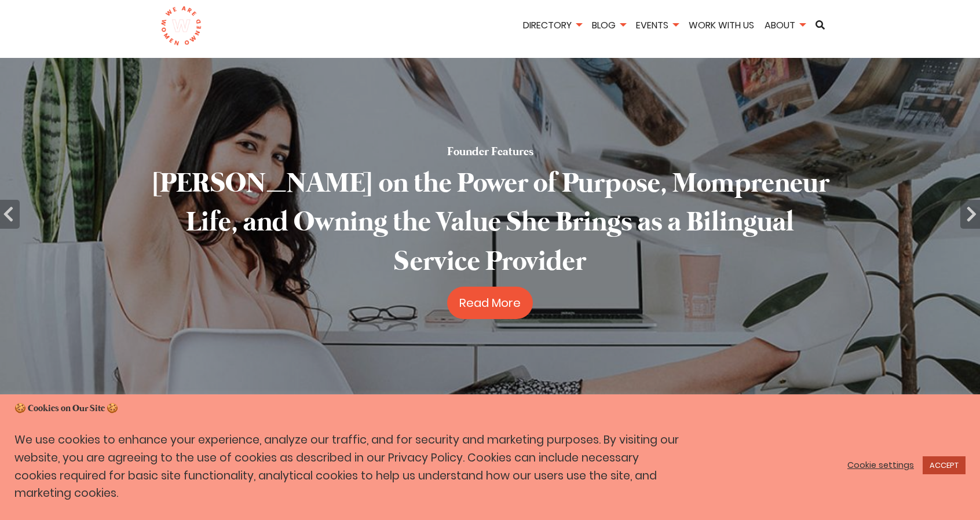 The width and height of the screenshot is (980, 520). Describe the element at coordinates (490, 303) in the screenshot. I see `a: Read More` at that location.